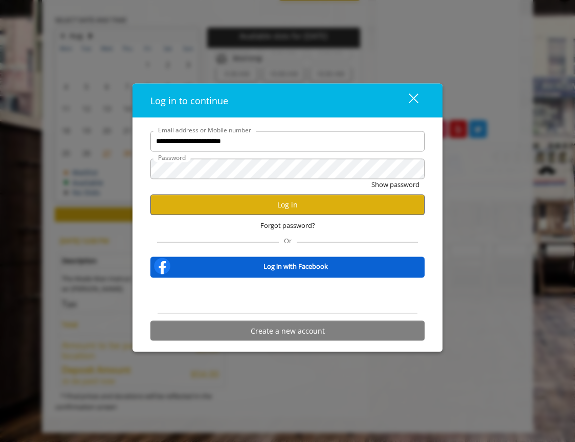 This screenshot has height=442, width=575. What do you see at coordinates (407, 101) in the screenshot?
I see `div: close dialog` at bounding box center [407, 101].